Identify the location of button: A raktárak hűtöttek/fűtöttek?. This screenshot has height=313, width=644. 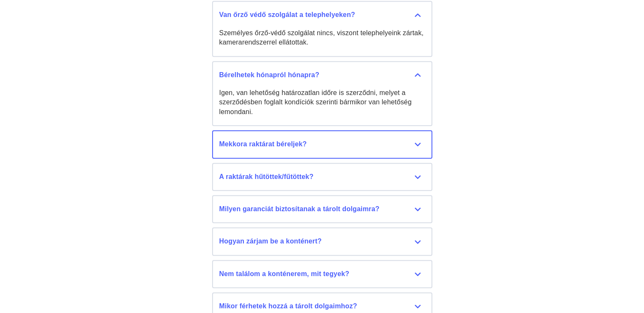
(322, 176).